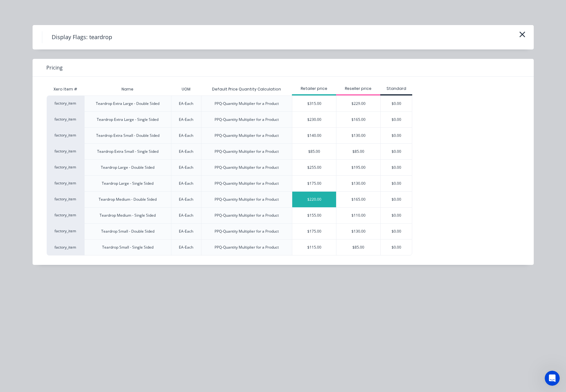 This screenshot has height=392, width=566. What do you see at coordinates (127, 119) in the screenshot?
I see `div: Teardrop Extra Large - Single Sided` at bounding box center [127, 119].